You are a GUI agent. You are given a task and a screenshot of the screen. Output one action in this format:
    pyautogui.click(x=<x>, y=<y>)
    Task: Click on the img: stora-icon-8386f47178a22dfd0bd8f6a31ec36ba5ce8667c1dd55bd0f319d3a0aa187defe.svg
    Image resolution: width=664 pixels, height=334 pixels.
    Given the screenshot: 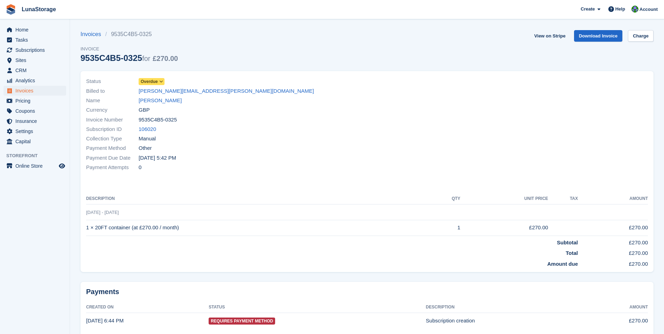 What is the action you would take?
    pyautogui.click(x=11, y=9)
    